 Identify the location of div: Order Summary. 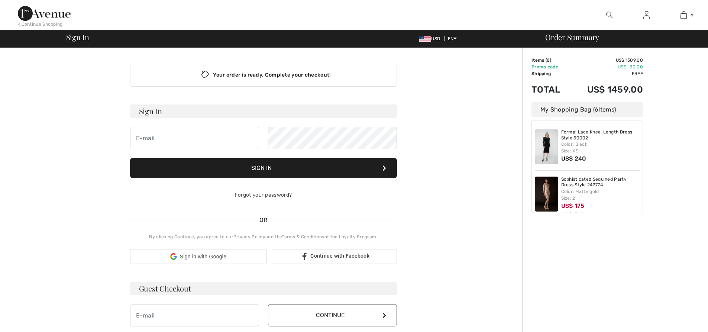
(620, 37).